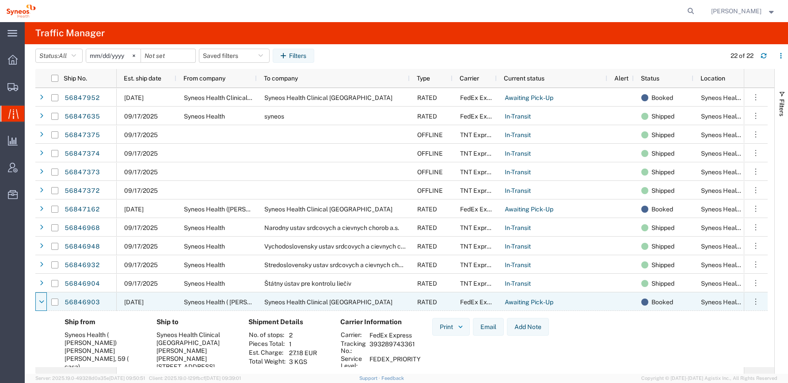  What do you see at coordinates (21, 11) in the screenshot?
I see `img: logo` at bounding box center [21, 11].